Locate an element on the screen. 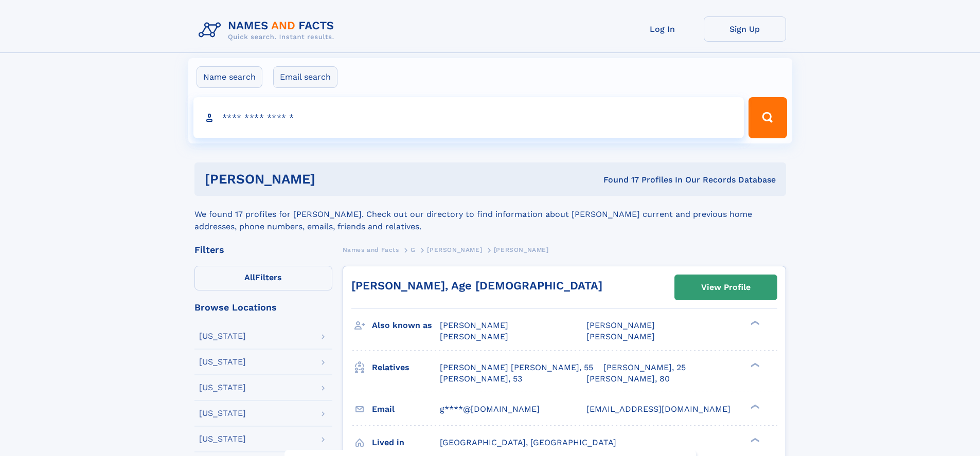 The height and width of the screenshot is (456, 980). div: Browse Locations is located at coordinates (263, 308).